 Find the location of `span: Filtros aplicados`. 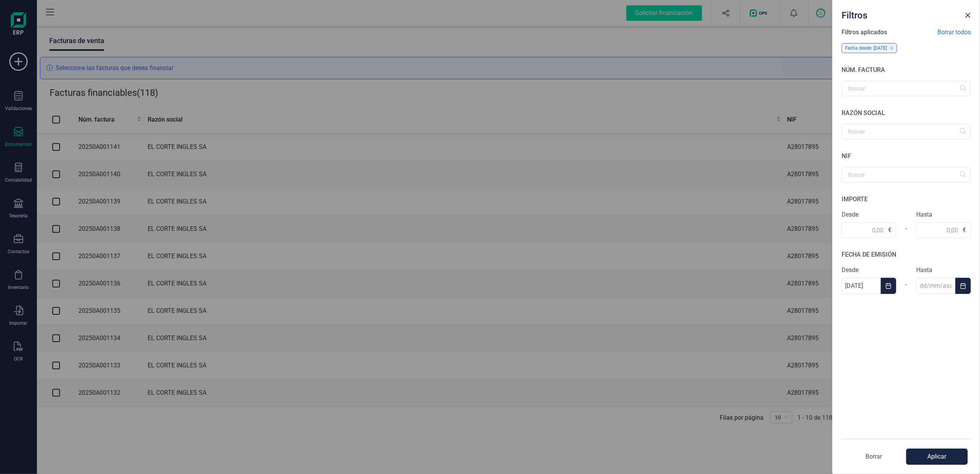

span: Filtros aplicados is located at coordinates (864, 33).